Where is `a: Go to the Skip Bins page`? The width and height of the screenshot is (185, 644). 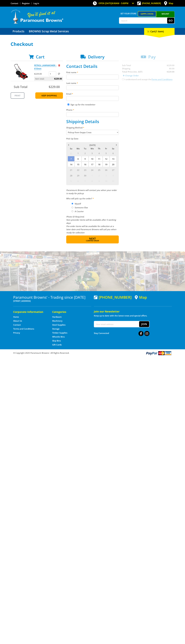 a: Go to the Skip Bins page is located at coordinates (57, 341).